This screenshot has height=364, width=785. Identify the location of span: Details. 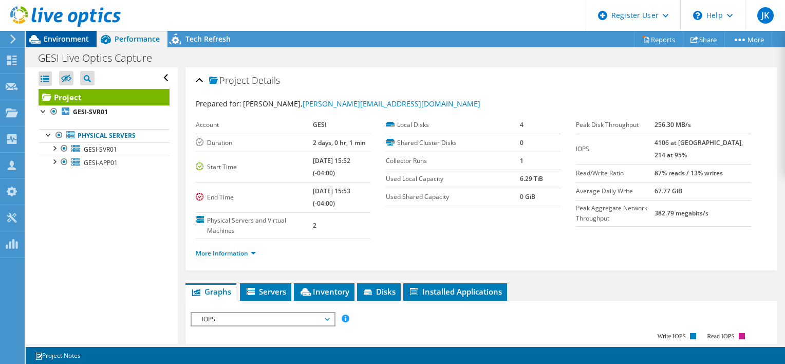
(265, 80).